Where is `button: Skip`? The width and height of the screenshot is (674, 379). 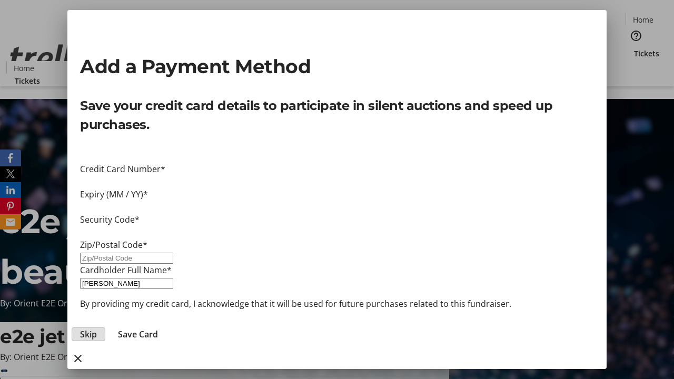 button: Skip is located at coordinates (88, 334).